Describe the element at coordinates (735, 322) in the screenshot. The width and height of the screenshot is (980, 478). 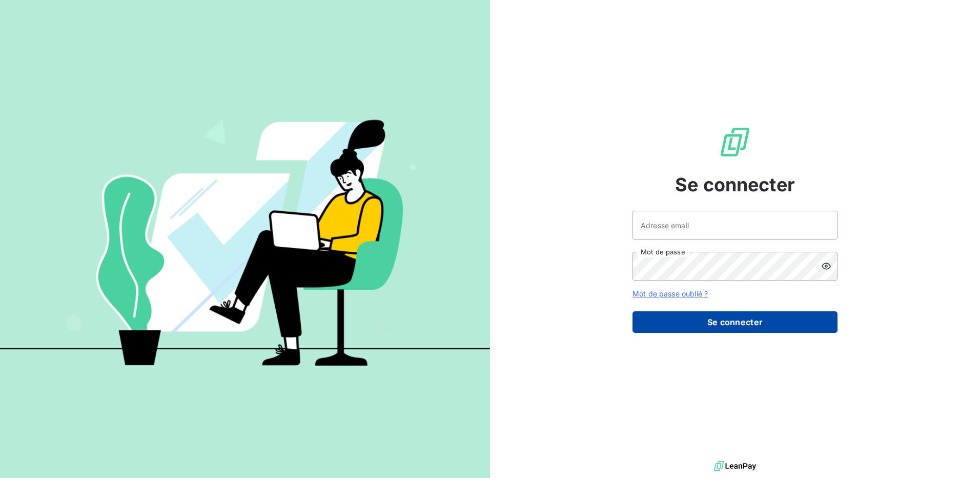
I see `button: Se connecter` at that location.